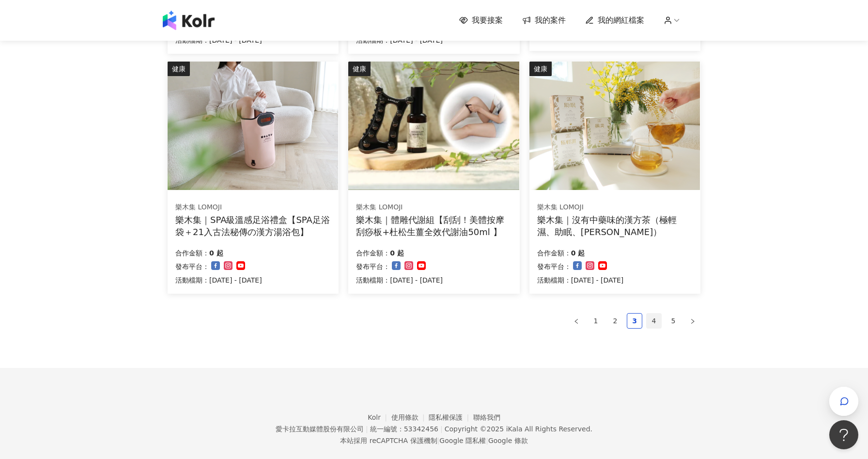 The image size is (868, 459). What do you see at coordinates (550, 20) in the screenshot?
I see `span: 我的案件` at bounding box center [550, 20].